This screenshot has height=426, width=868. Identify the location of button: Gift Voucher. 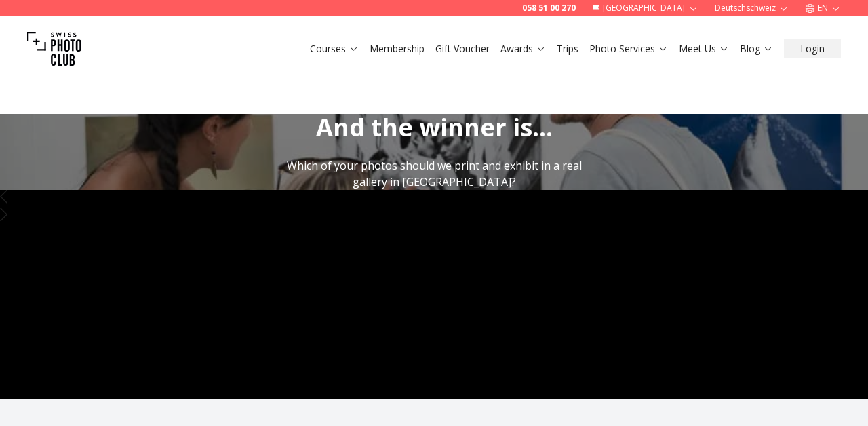
(462, 49).